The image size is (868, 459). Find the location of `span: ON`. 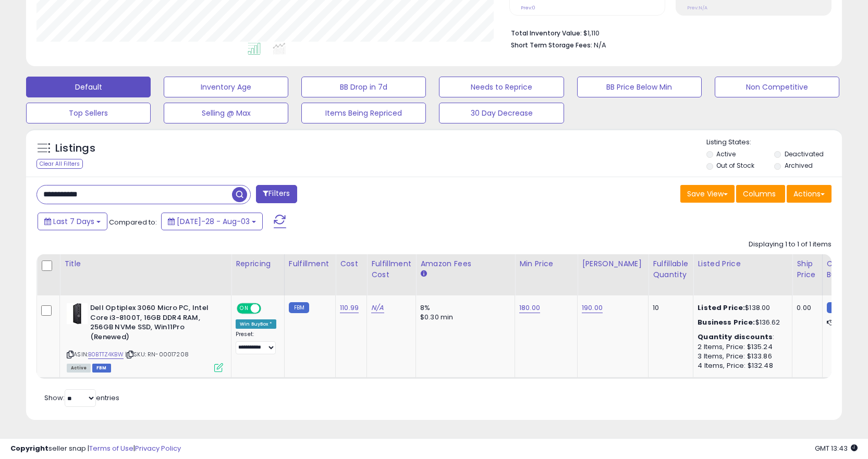

span: ON is located at coordinates (244, 308).